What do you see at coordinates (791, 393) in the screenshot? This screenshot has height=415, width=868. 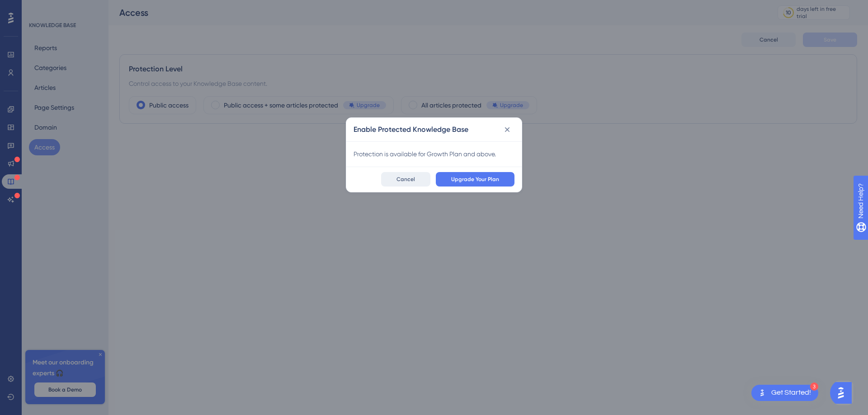 I see `div: Get Started!` at bounding box center [791, 393].